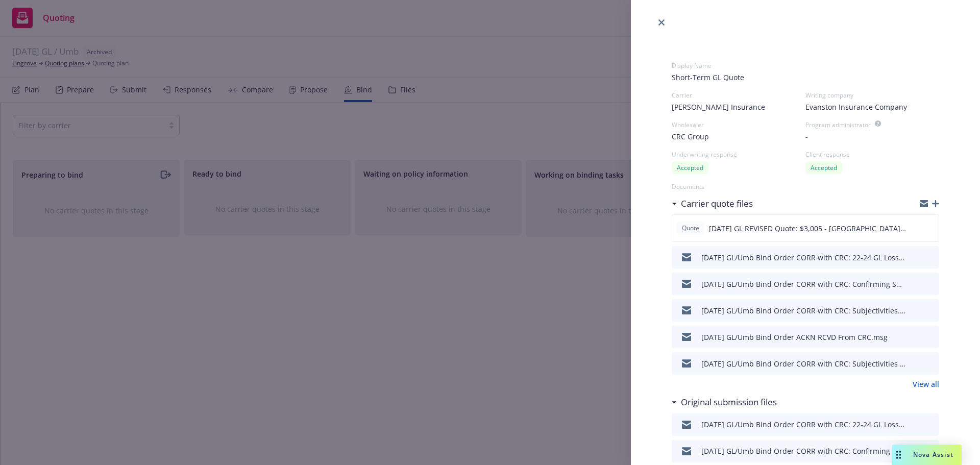  I want to click on span: Short-Term GL Quote, so click(806, 77).